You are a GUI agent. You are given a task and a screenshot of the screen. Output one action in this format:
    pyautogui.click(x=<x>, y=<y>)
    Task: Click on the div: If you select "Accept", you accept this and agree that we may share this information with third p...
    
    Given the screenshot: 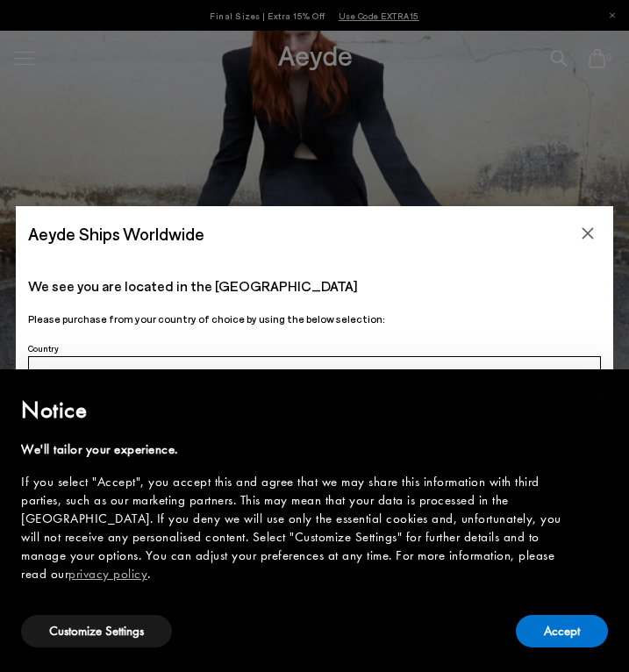 What is the action you would take?
    pyautogui.click(x=300, y=528)
    